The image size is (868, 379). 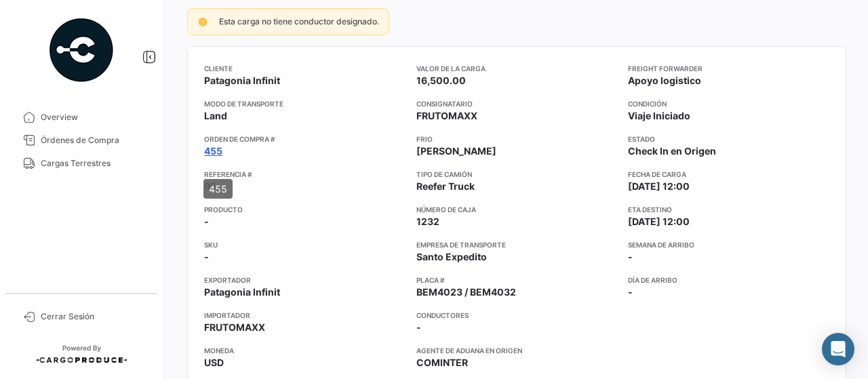 I want to click on app-card-info-title: Estado, so click(x=728, y=139).